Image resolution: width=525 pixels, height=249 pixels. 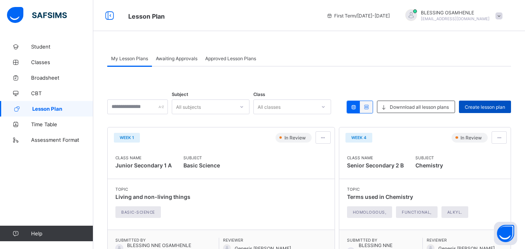 I want to click on div: BLESSINGOSAMHENLE, so click(x=452, y=16).